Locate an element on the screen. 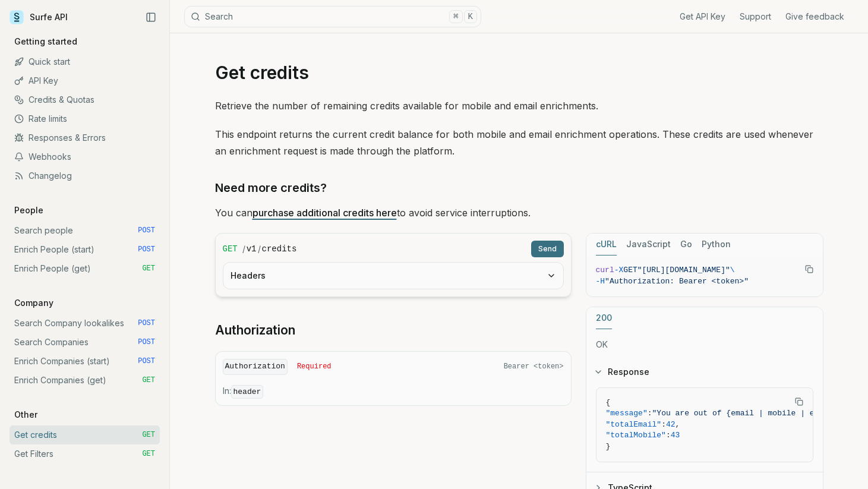 The image size is (868, 489). p: Getting started is located at coordinates (46, 42).